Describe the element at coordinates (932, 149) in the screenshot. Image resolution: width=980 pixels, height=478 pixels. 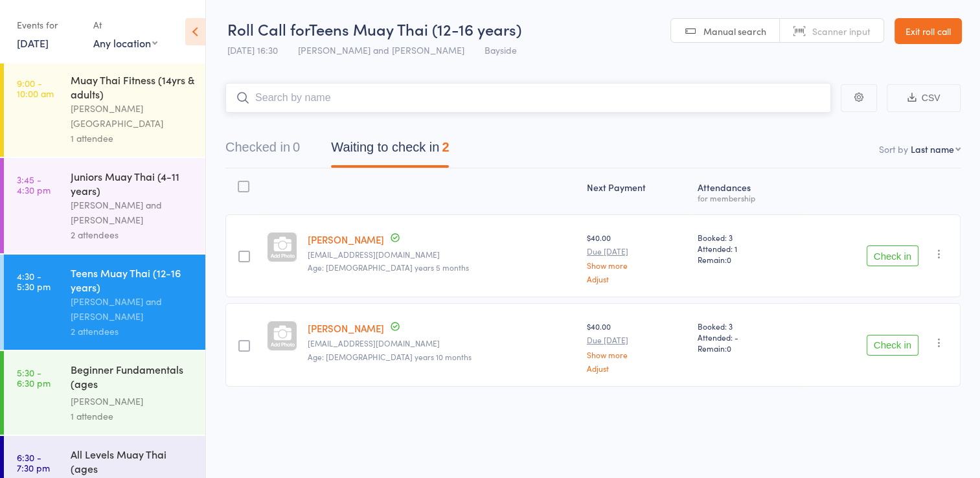
I see `div: Last name` at that location.